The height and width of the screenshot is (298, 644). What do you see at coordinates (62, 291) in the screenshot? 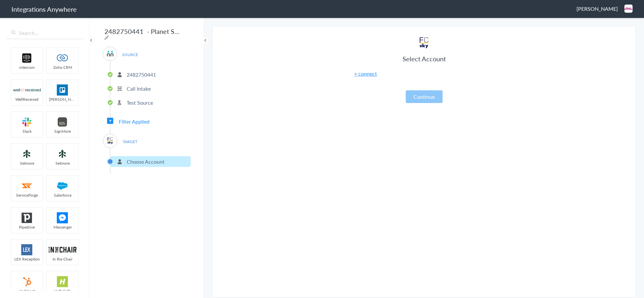
I see `span: HelloSells` at bounding box center [62, 291].